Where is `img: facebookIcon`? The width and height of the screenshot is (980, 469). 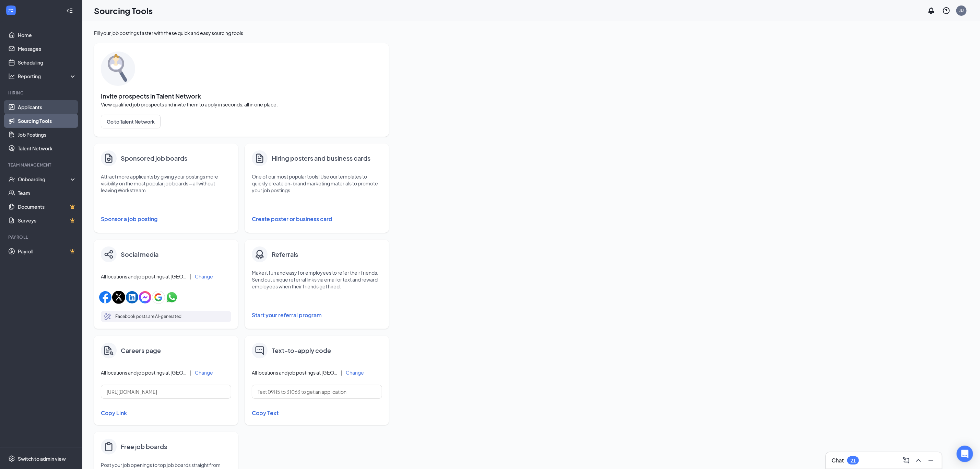 img: facebookIcon is located at coordinates (105, 297).